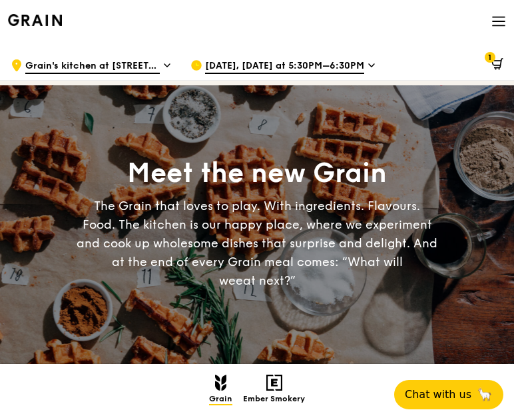 The width and height of the screenshot is (514, 420). I want to click on div: Meet the new Grain, so click(257, 173).